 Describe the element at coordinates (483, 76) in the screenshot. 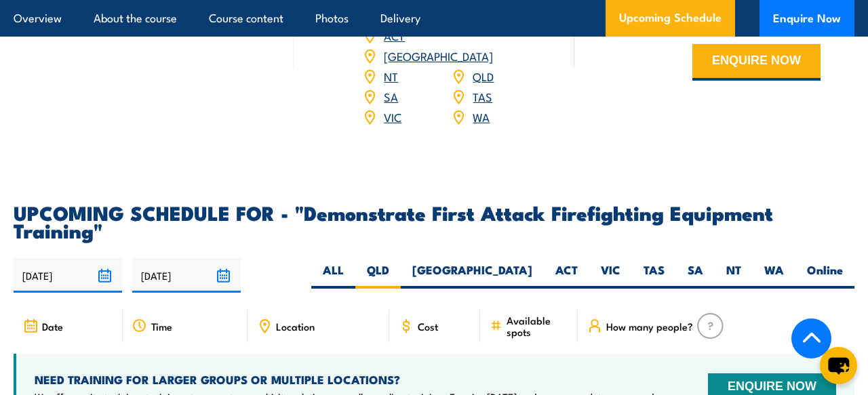

I see `a: QLD` at that location.